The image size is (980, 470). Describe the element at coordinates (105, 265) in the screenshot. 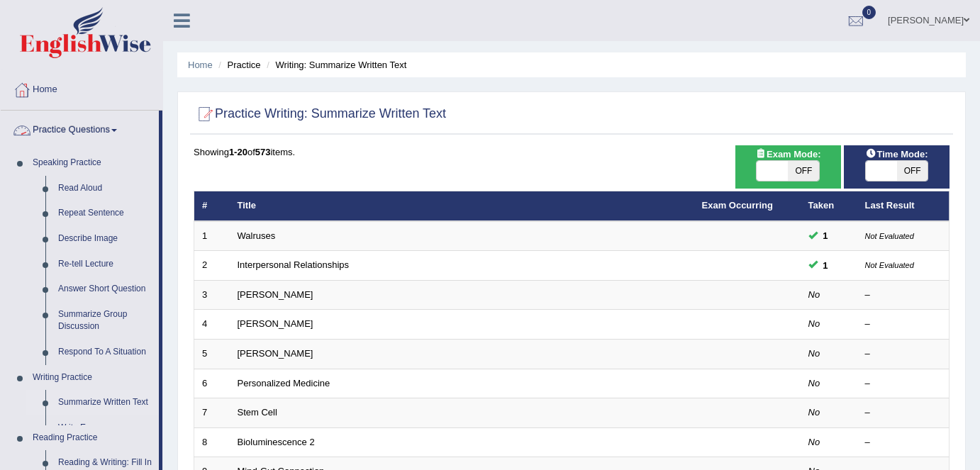

I see `a: Re-tell Lecture` at that location.